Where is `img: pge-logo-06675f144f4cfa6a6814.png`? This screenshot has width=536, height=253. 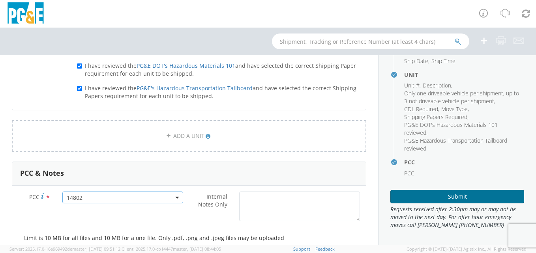 img: pge-logo-06675f144f4cfa6a6814.png is located at coordinates (26, 14).